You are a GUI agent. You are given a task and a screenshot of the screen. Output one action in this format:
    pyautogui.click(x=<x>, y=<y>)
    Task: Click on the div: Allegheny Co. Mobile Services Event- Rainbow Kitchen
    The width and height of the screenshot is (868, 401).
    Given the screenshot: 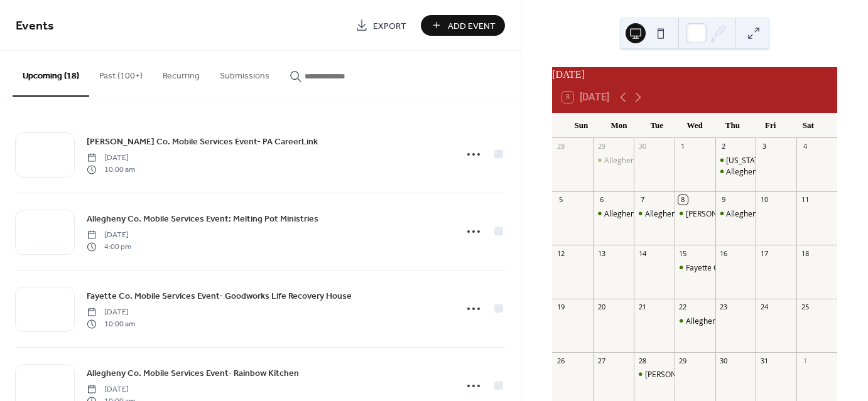 What is the action you would take?
    pyautogui.click(x=695, y=321)
    